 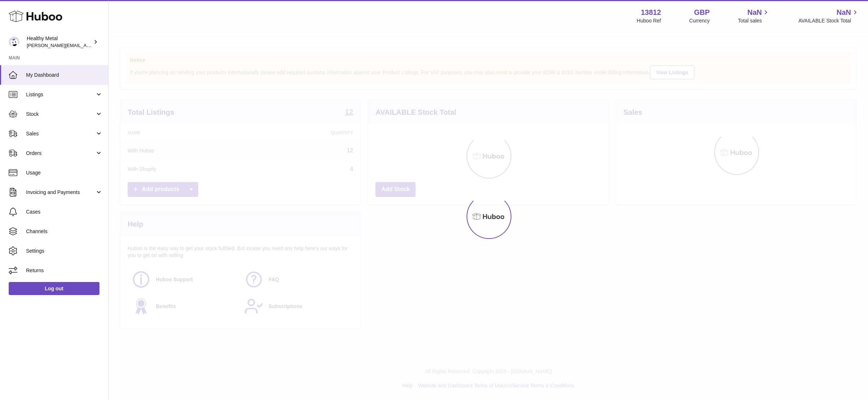 I want to click on img: jose@healthy-metal.com, so click(x=14, y=42).